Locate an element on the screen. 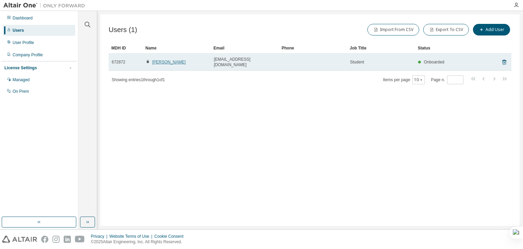 The width and height of the screenshot is (523, 249). span: Items per page is located at coordinates (404, 80).